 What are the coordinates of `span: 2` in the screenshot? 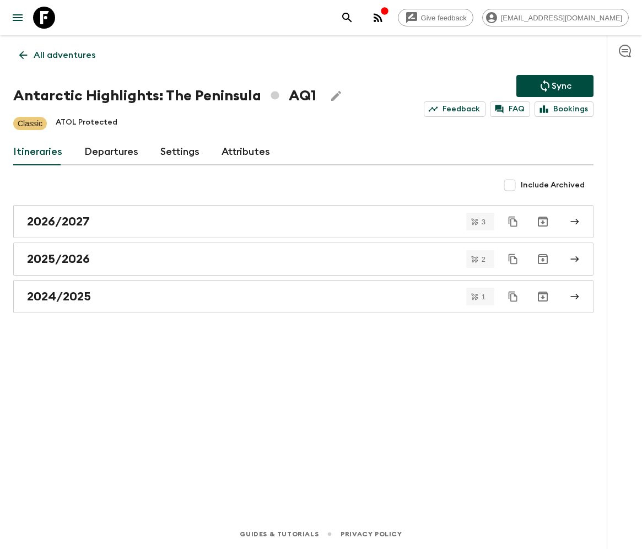 It's located at (483, 259).